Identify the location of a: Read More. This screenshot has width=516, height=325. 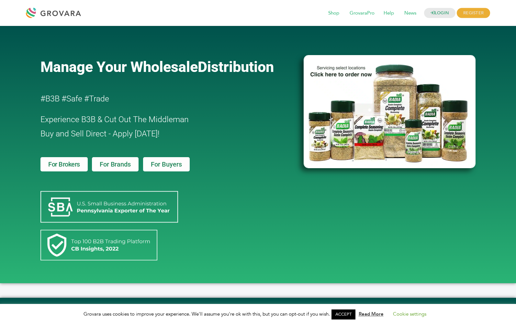
(371, 314).